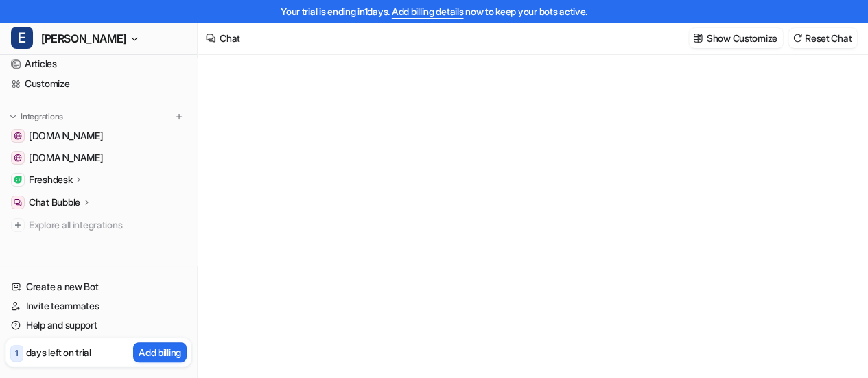 The width and height of the screenshot is (868, 378). I want to click on button: Show Customize, so click(735, 37).